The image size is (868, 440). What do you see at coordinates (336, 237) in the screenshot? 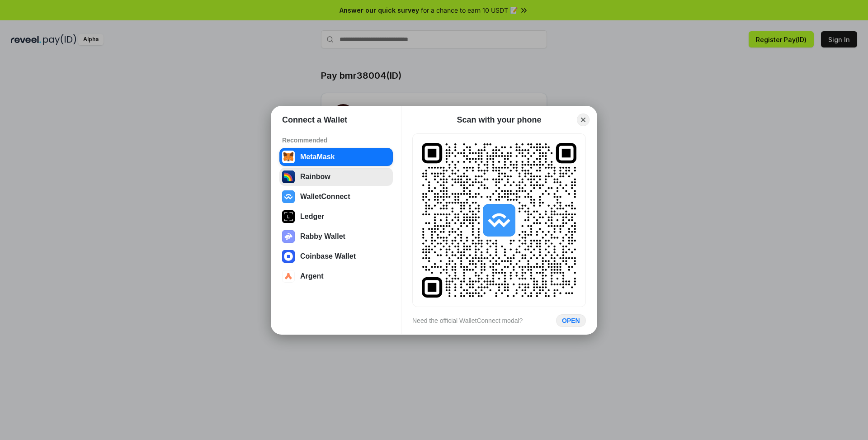
I see `button: Rabby Wallet` at bounding box center [336, 237].